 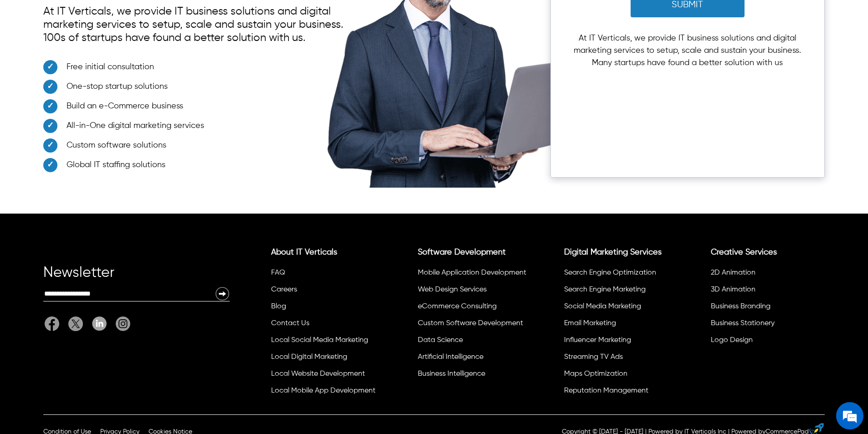 What do you see at coordinates (223, 293) in the screenshot?
I see `div: Newsletter Submit` at bounding box center [223, 293].